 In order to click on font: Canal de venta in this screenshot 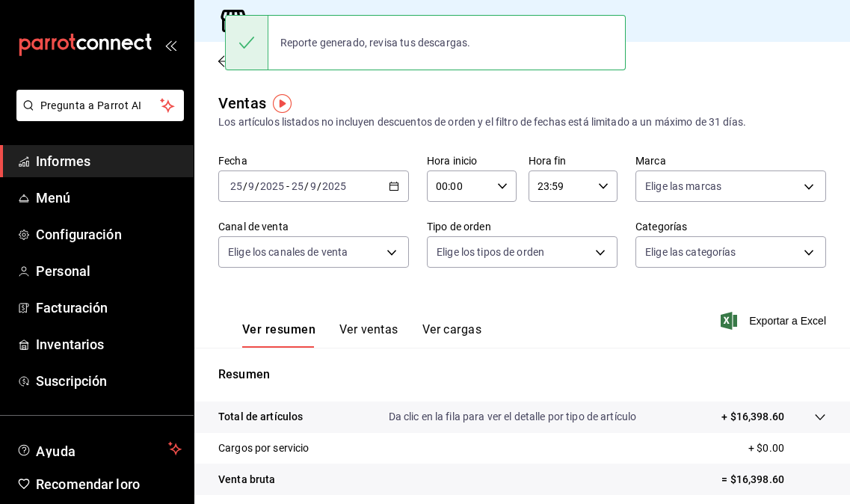, I will do `click(253, 227)`.